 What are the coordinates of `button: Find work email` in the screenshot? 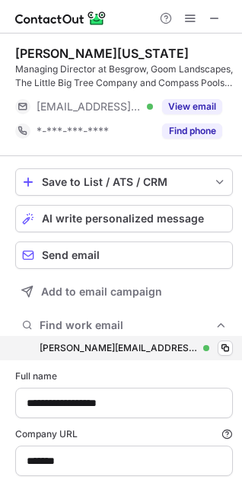 It's located at (124, 325).